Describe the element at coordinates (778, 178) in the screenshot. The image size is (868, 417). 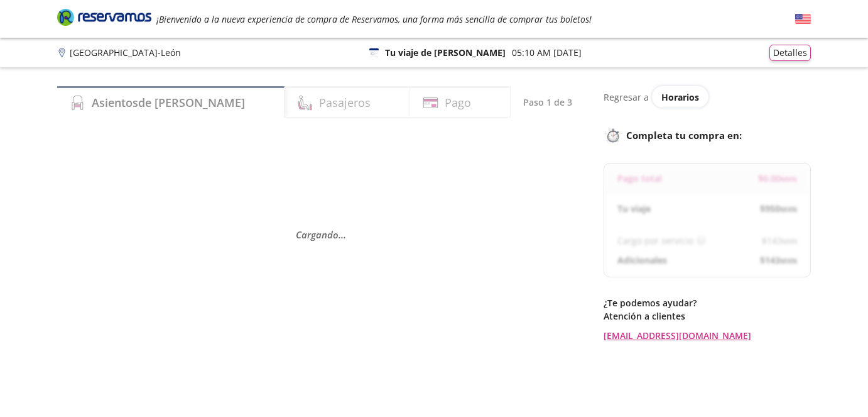
I see `span: $ 0.00` at that location.